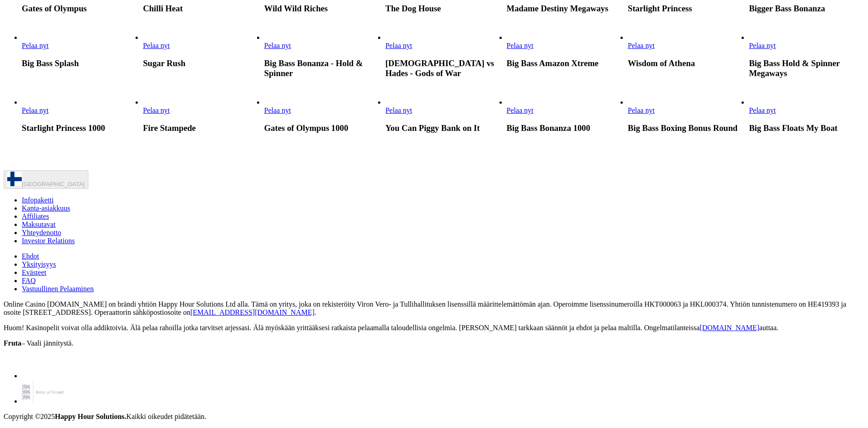 The height and width of the screenshot is (428, 868). What do you see at coordinates (34, 272) in the screenshot?
I see `a: Evästeet` at bounding box center [34, 272].